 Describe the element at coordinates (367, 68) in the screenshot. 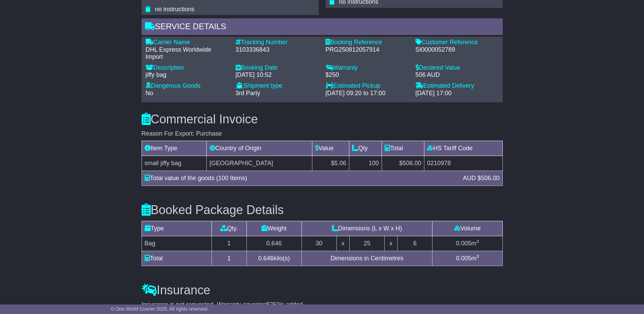

I see `div: Warranty` at that location.